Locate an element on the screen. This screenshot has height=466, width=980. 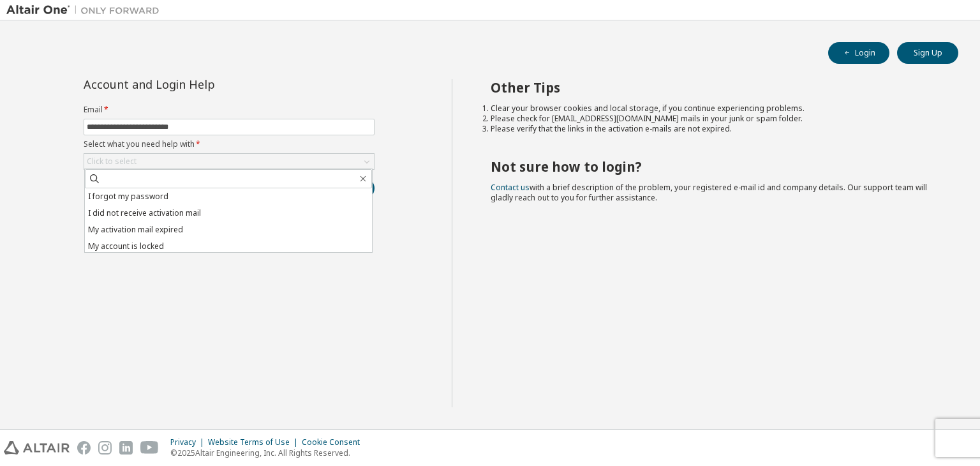
a: Contact us is located at coordinates (510, 187).